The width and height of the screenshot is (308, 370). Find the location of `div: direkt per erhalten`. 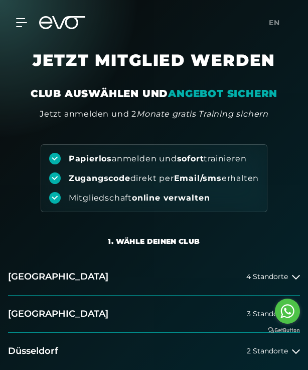

div: direkt per erhalten is located at coordinates (164, 178).